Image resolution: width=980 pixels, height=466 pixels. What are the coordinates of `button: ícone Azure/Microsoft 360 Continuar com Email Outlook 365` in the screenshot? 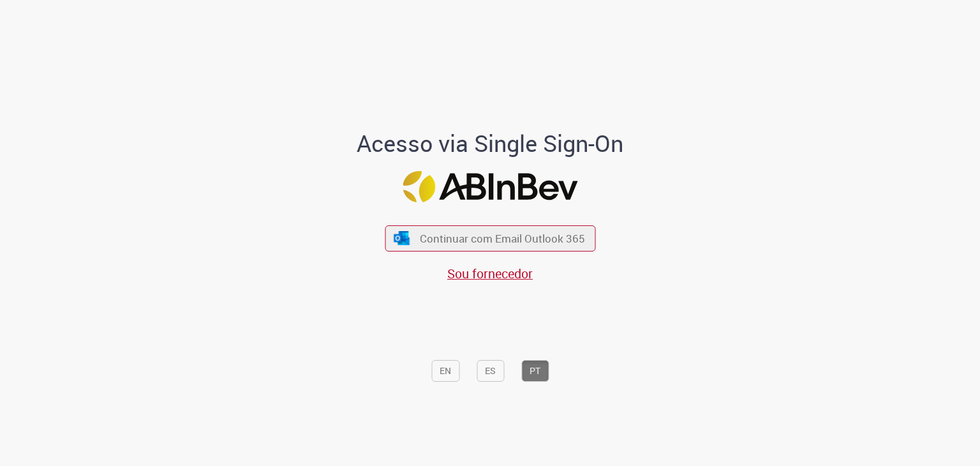 It's located at (490, 238).